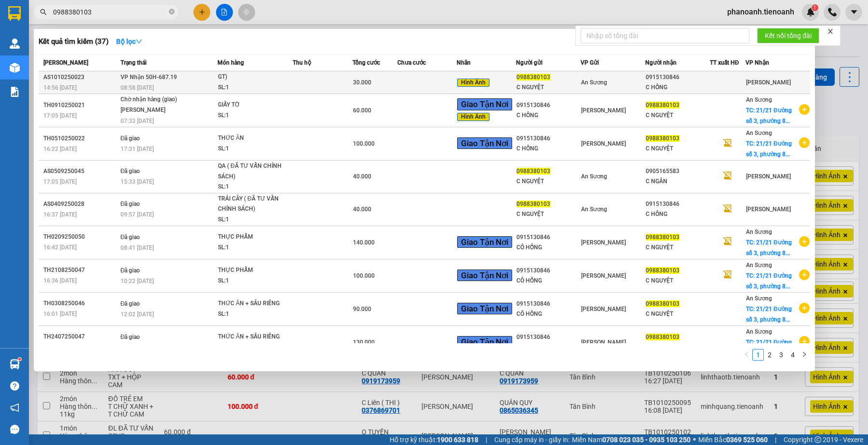  What do you see at coordinates (747, 354) in the screenshot?
I see `span: left` at bounding box center [747, 354].